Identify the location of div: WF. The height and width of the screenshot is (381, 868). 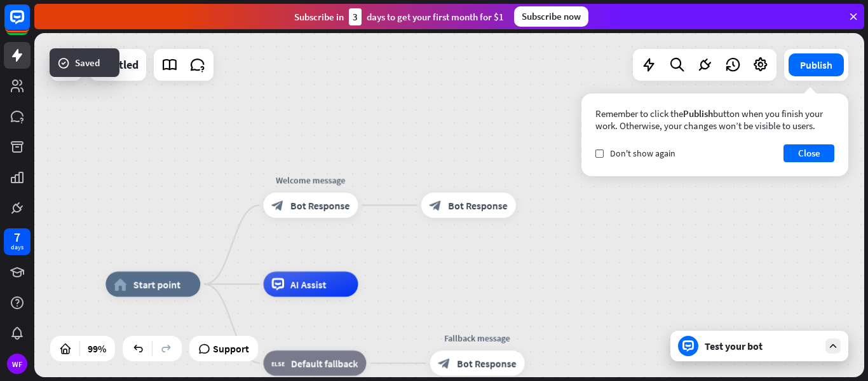
(17, 364).